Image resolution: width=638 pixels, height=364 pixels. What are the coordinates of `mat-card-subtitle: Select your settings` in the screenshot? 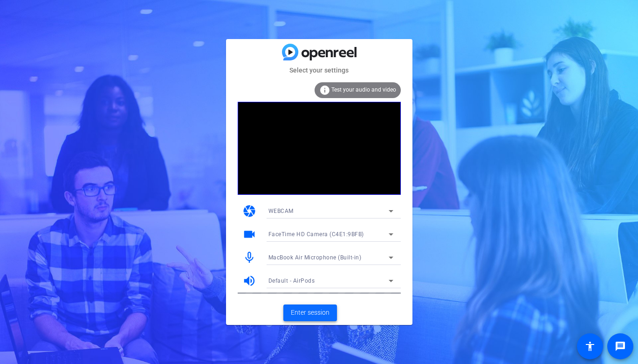 It's located at (319, 70).